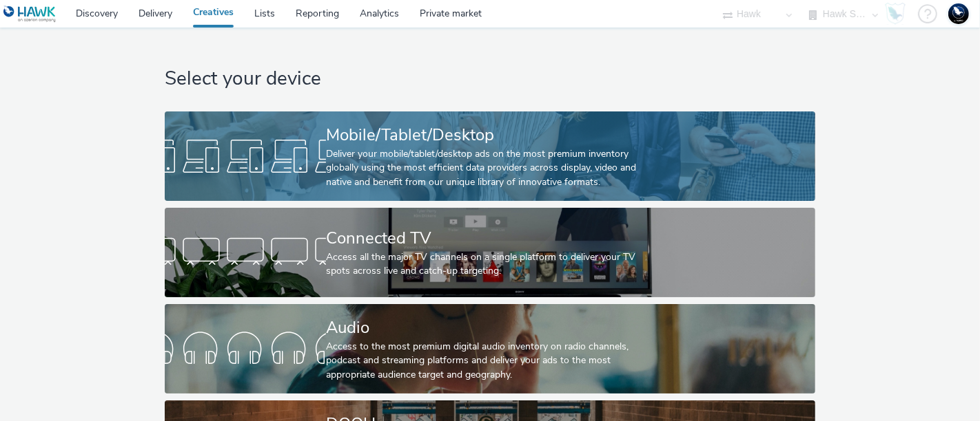 The width and height of the screenshot is (980, 421). Describe the element at coordinates (487, 135) in the screenshot. I see `div: Mobile/Tablet/Desktop` at that location.